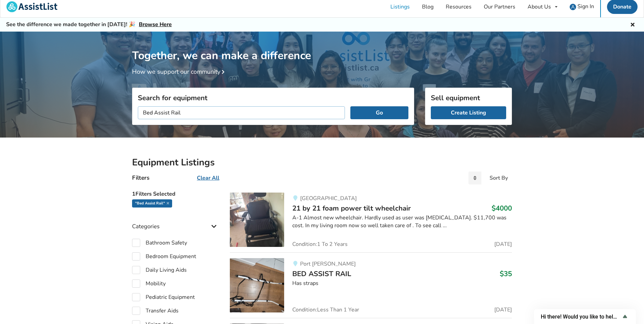 This screenshot has width=644, height=324. I want to click on a: Browse Here, so click(155, 24).